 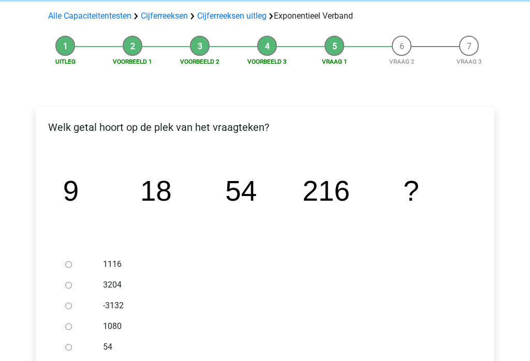 I want to click on a: Cijferreeksen, so click(x=164, y=16).